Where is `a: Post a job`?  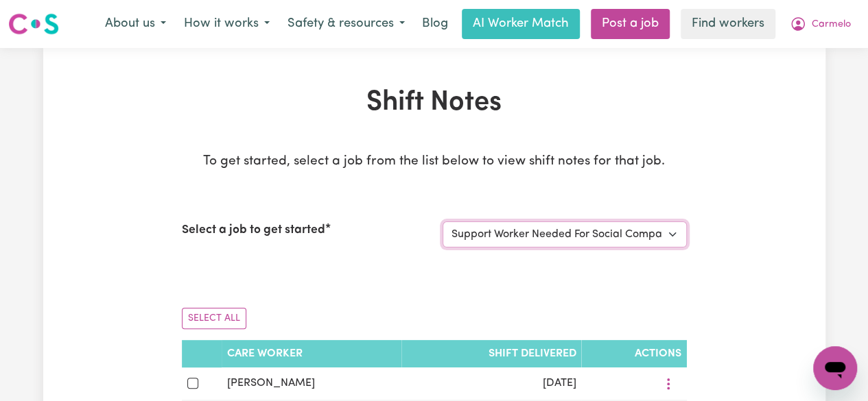 a: Post a job is located at coordinates (629, 24).